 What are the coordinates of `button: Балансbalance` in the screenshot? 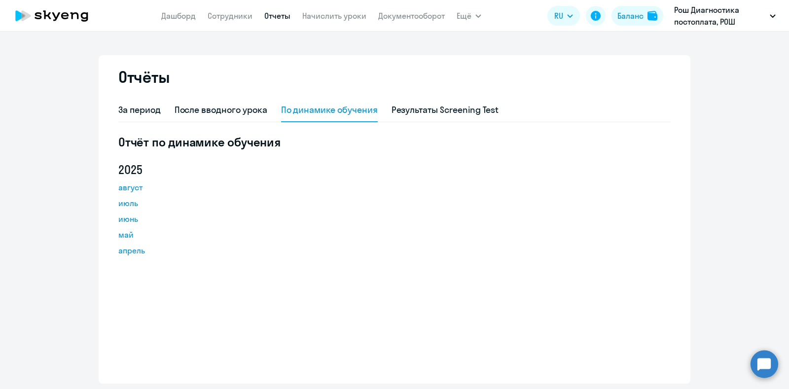 It's located at (637, 16).